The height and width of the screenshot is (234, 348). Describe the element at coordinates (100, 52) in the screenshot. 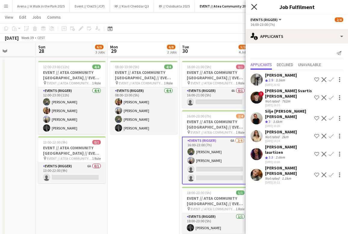

I see `div: 3 Jobs` at that location.